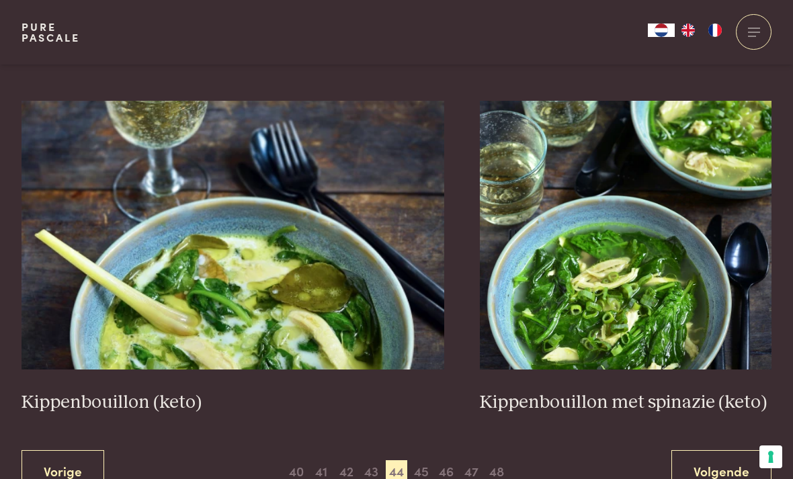 The height and width of the screenshot is (479, 793). What do you see at coordinates (688, 30) in the screenshot?
I see `a: EN` at bounding box center [688, 30].